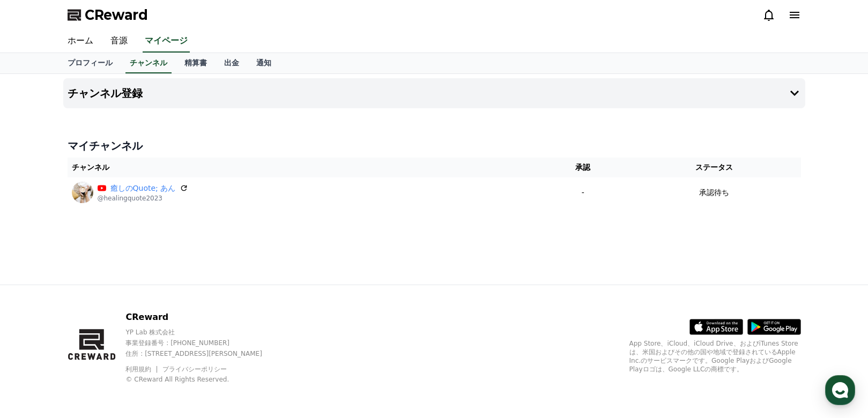 The image size is (868, 418). What do you see at coordinates (583, 167) in the screenshot?
I see `th: 承認` at bounding box center [583, 167].